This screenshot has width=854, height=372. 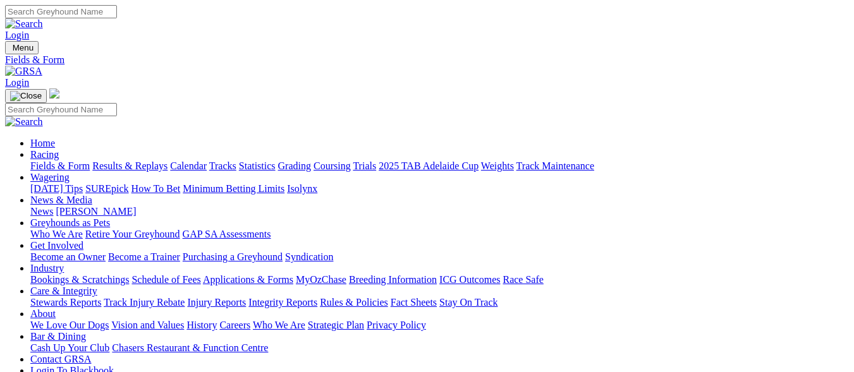 What do you see at coordinates (70, 348) in the screenshot?
I see `a: Cash Up Your Club` at bounding box center [70, 348].